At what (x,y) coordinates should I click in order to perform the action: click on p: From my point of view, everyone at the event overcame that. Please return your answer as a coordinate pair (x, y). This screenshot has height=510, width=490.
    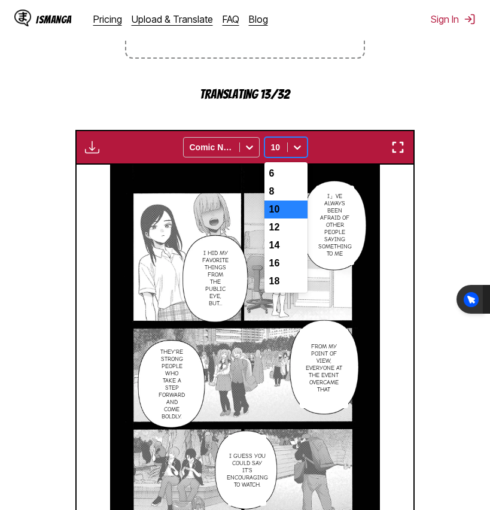
    Looking at the image, I should click on (324, 368).